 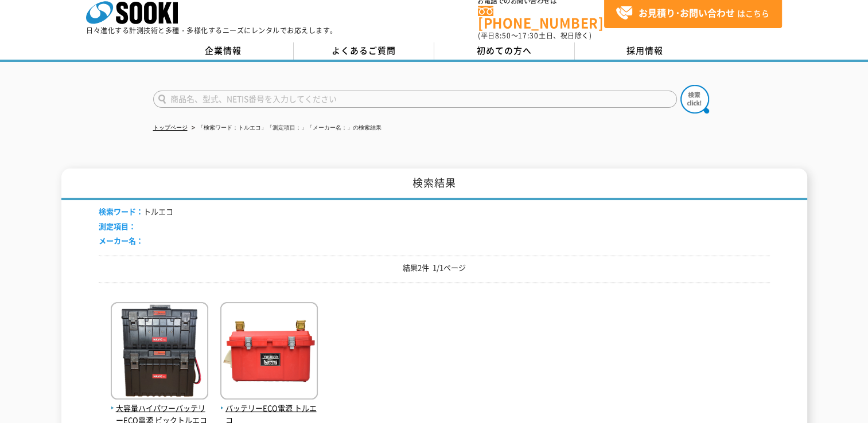 I want to click on a: よくあるご質問, so click(x=363, y=51).